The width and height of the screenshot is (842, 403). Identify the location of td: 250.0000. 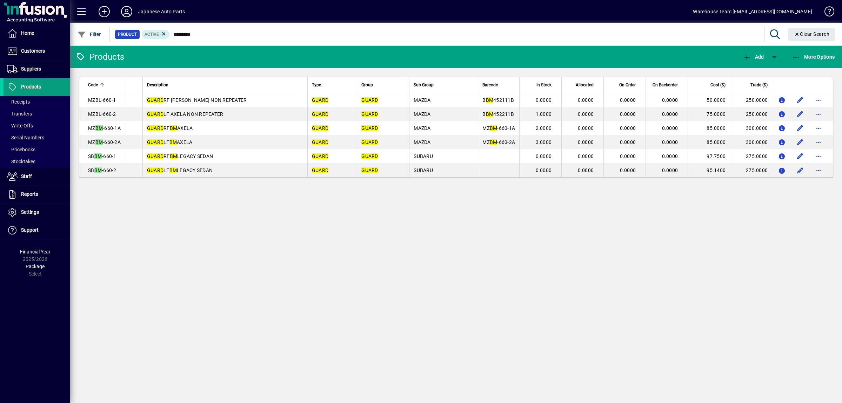
(751, 114).